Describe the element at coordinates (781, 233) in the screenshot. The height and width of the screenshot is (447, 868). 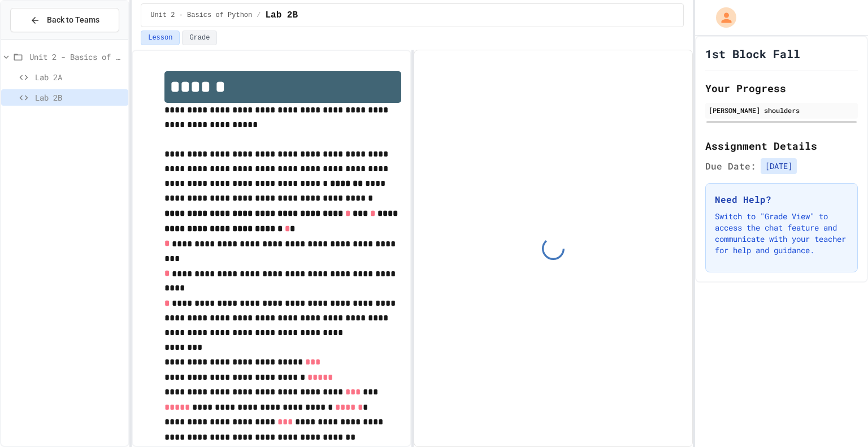
I see `p: Switch to "Grade View" to access the chat feature and communicate with your teacher for help and ...` at that location.